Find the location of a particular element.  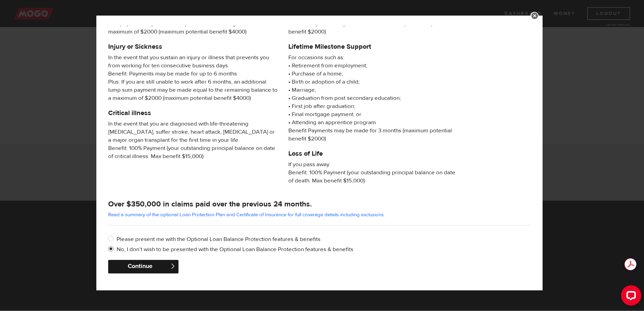

h5: Critical illness is located at coordinates (193, 113).